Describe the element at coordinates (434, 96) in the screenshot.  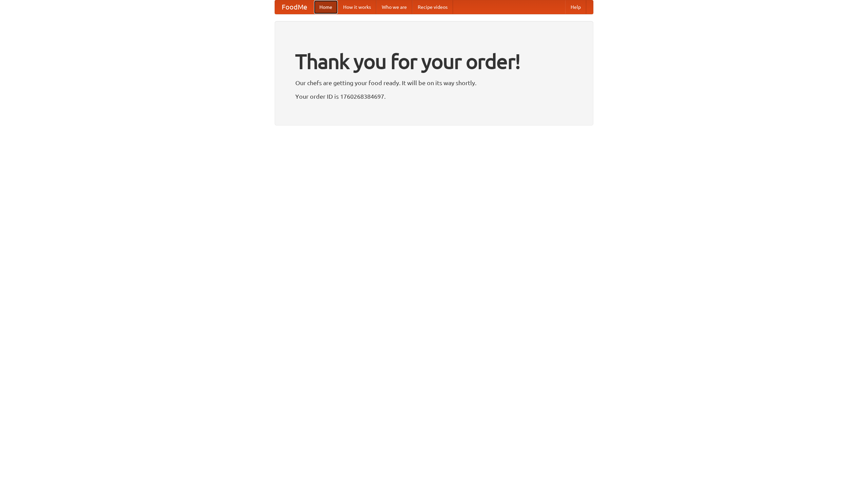
I see `p: Your order ID is 1760268384697.` at that location.